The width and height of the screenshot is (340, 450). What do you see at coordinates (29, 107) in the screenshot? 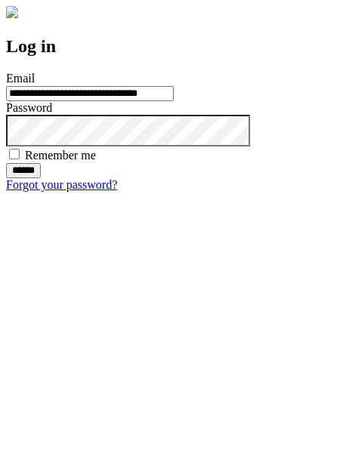
I see `label: Password` at bounding box center [29, 107].